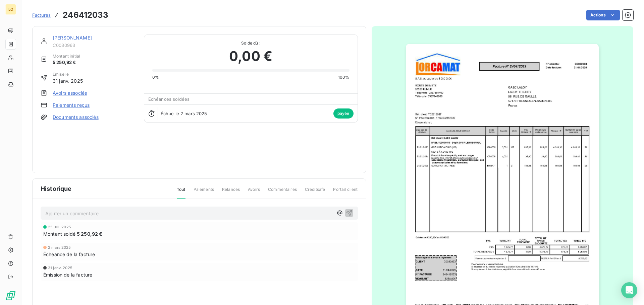  Describe the element at coordinates (10, 9) in the screenshot. I see `div: LO` at that location.